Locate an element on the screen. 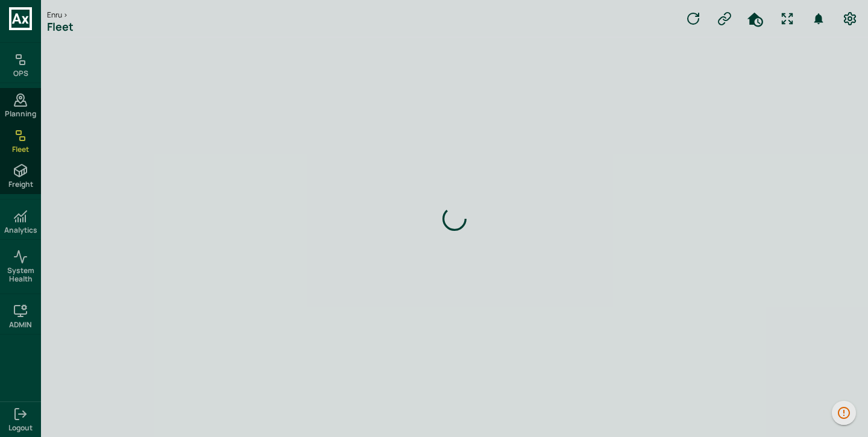 The height and width of the screenshot is (437, 868). span: Logout is located at coordinates (20, 428).